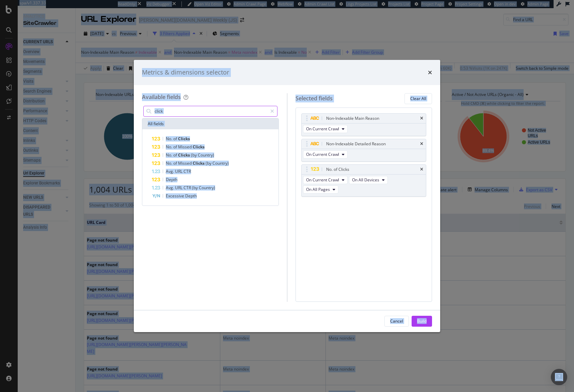  I want to click on div: Non-Indexable Detailed ReasontimesOn Current Crawl, so click(364, 150).